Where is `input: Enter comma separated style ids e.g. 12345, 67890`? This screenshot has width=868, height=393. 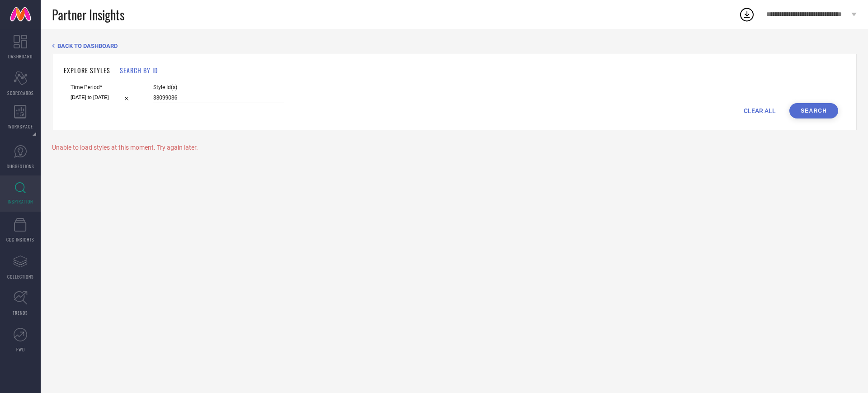
input: Enter comma separated style ids e.g. 12345, 67890 is located at coordinates (219, 98).